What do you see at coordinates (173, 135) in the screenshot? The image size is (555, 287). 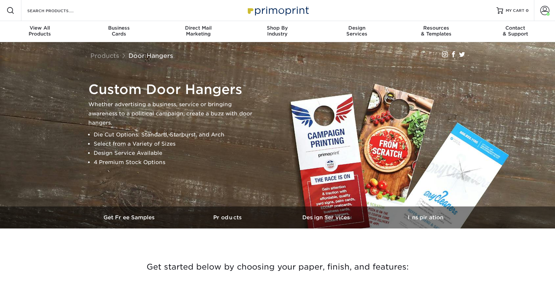 I see `li: Die Cut Options: Standard, Starburst, and Arch` at bounding box center [173, 135].